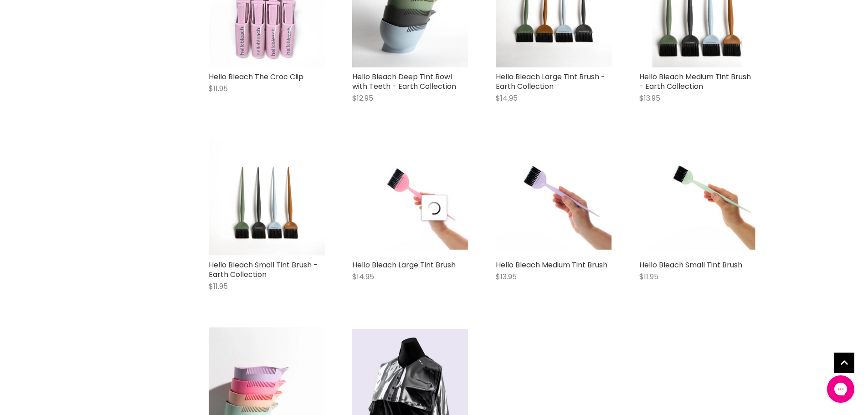  I want to click on a: Hello Bleach Deep Tint Bowl with Teeth - Earth Collection, so click(404, 82).